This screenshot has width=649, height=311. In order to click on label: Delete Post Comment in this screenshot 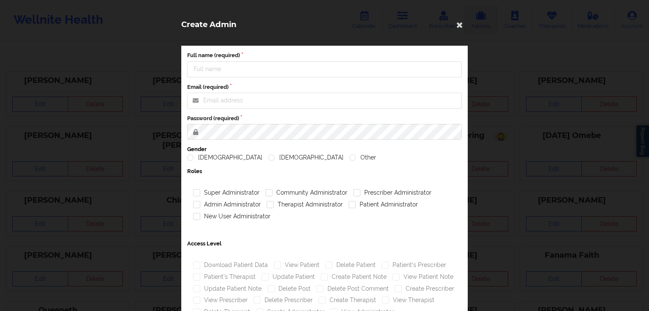, I will do `click(352, 288)`.